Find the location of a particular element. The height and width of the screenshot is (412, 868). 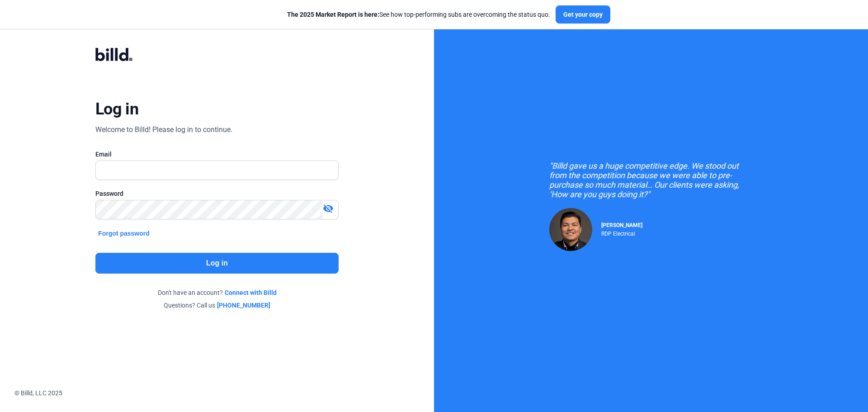

img: Raul Pacheco is located at coordinates (570, 229).